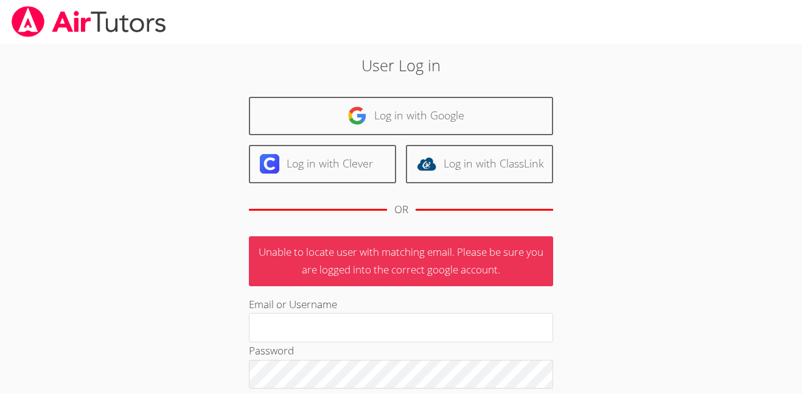 The width and height of the screenshot is (802, 394). Describe the element at coordinates (480, 164) in the screenshot. I see `a: Log in with ClassLink` at that location.